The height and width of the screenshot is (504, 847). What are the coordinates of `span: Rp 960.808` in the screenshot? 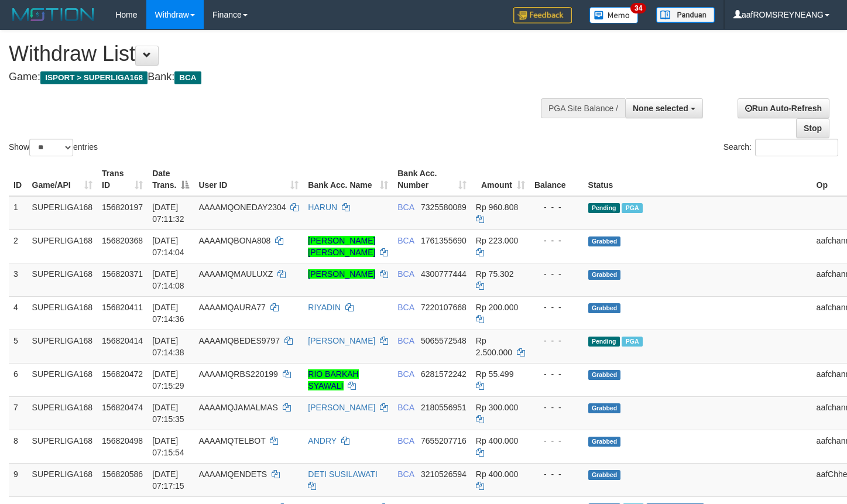 It's located at (497, 207).